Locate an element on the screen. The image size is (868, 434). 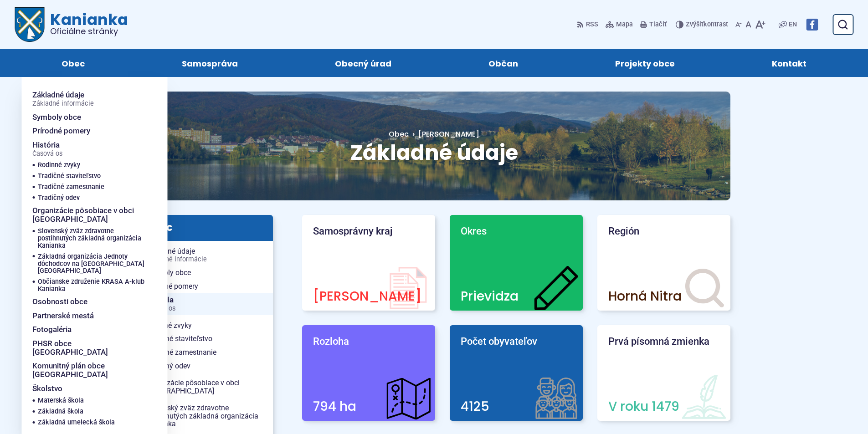
button: Tlačiť is located at coordinates (653, 24).